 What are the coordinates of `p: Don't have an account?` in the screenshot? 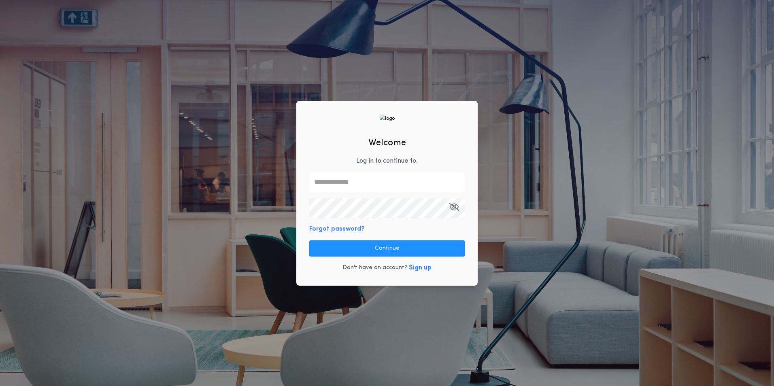 It's located at (375, 268).